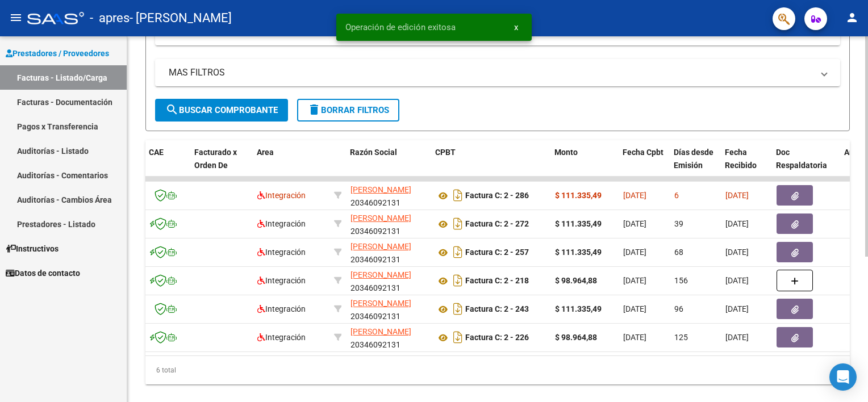  I want to click on strong: Factura C: 2 - 226, so click(497, 338).